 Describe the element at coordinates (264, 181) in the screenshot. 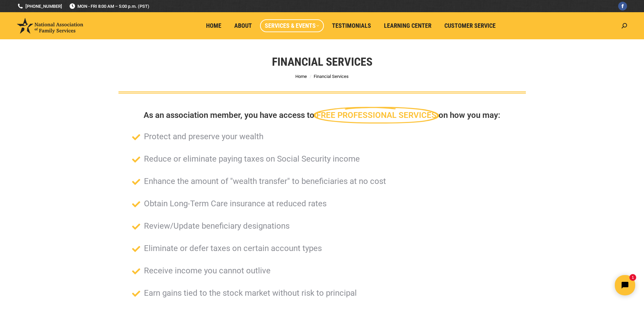

I see `span: Enhance the amount of "wealth transfer" to beneficiaries at no cost` at that location.